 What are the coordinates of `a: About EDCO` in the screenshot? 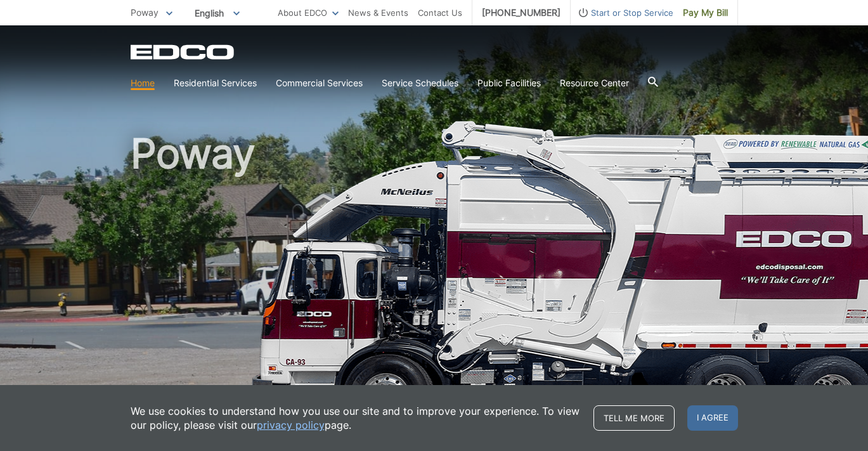 It's located at (308, 13).